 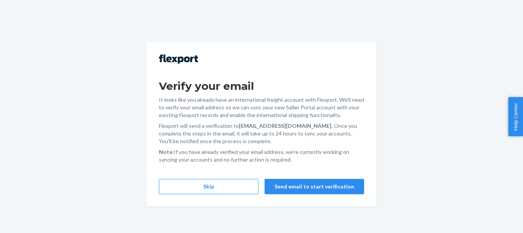 I want to click on h1: Verify your email, so click(x=262, y=86).